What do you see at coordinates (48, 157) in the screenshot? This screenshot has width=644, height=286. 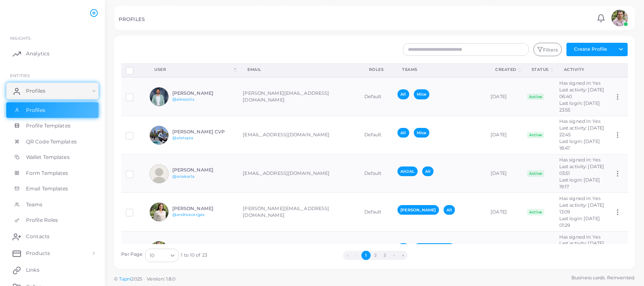 I see `span: Wallet Templates` at bounding box center [48, 157].